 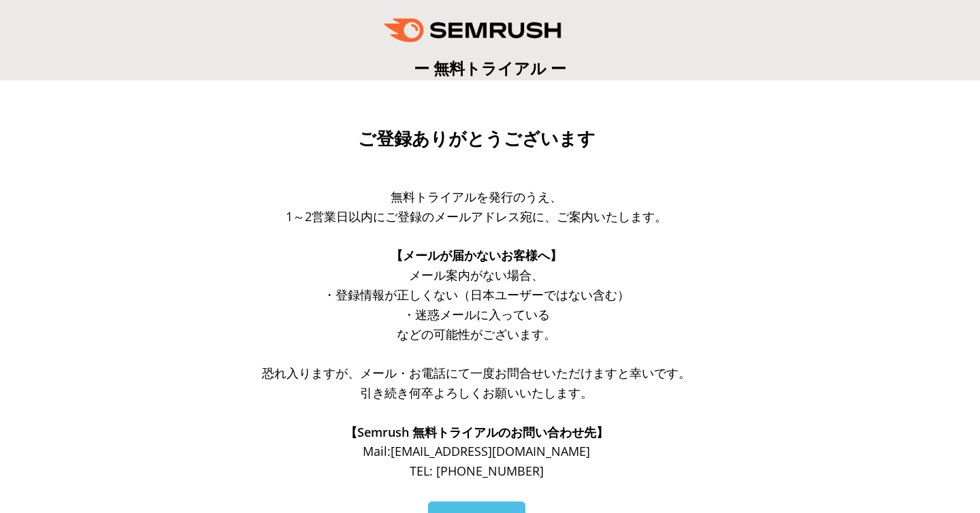 What do you see at coordinates (490, 68) in the screenshot?
I see `span: ー 無料トライアル ー` at bounding box center [490, 68].